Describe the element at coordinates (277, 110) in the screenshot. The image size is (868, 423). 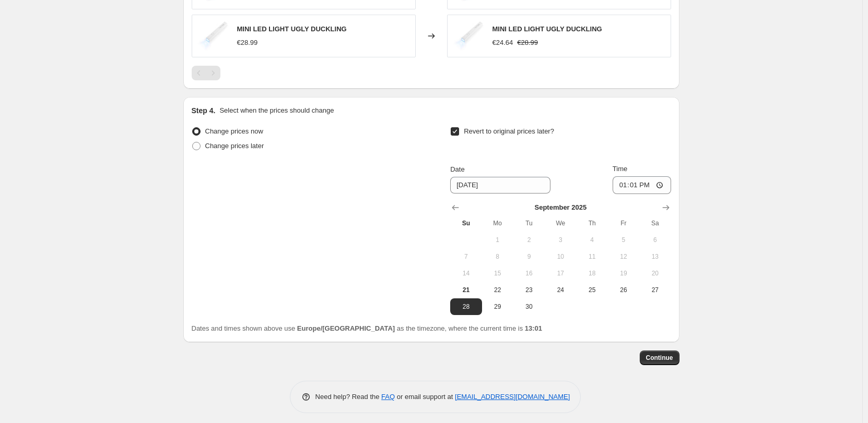
I see `p: Select when the prices should change` at that location.